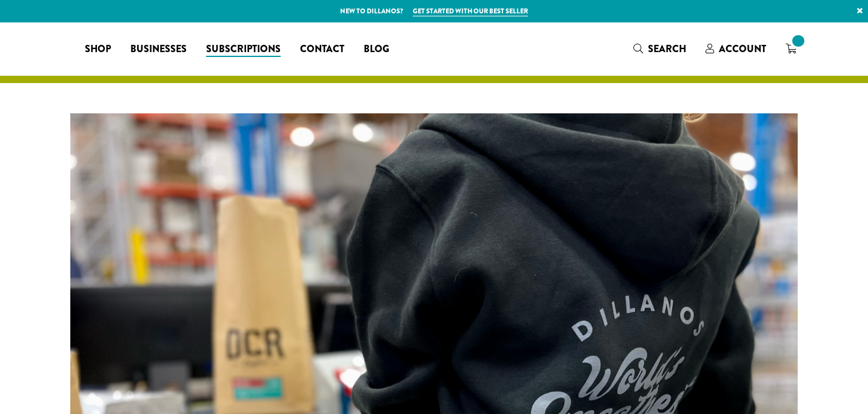 The image size is (868, 414). I want to click on span: Shop, so click(97, 49).